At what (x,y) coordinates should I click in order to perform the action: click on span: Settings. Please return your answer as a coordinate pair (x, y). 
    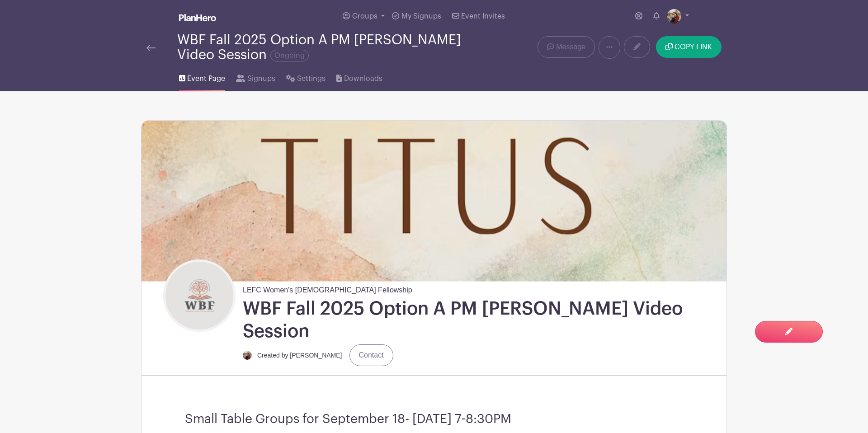
    Looking at the image, I should click on (311, 79).